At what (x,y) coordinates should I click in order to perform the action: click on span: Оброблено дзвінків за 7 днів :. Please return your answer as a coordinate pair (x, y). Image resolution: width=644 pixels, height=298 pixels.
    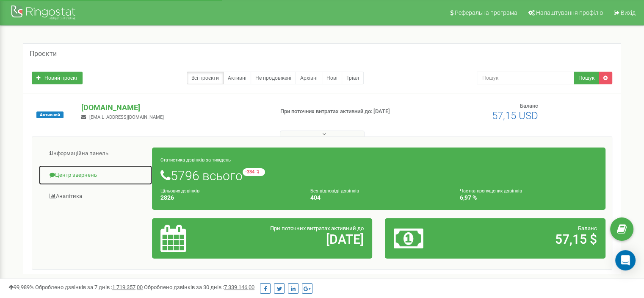
    Looking at the image, I should click on (89, 287).